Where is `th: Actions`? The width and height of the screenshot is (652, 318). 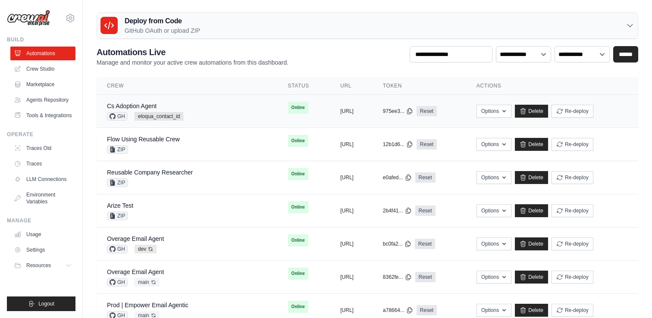 th: Actions is located at coordinates (552, 86).